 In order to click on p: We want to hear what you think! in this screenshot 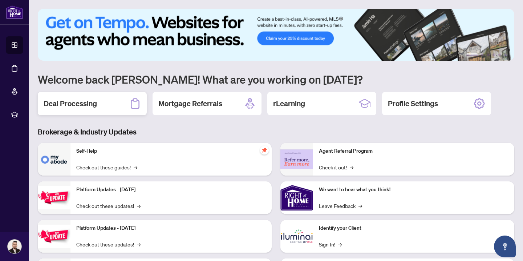, I will do `click(414, 190)`.